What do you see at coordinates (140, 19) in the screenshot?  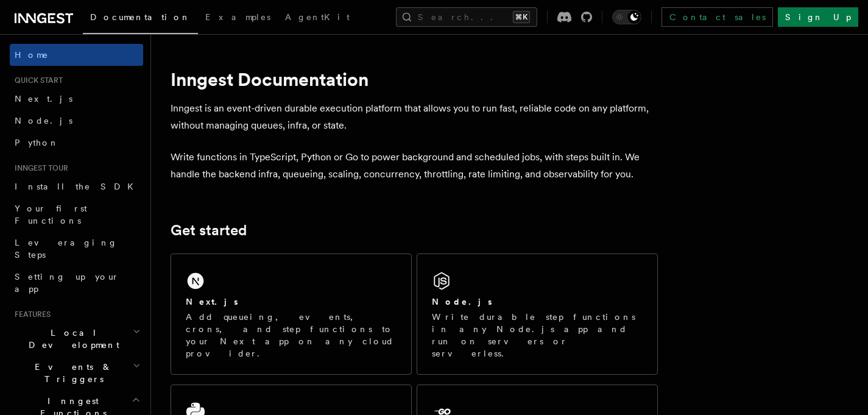 I see `a: Documentation` at bounding box center [140, 19].